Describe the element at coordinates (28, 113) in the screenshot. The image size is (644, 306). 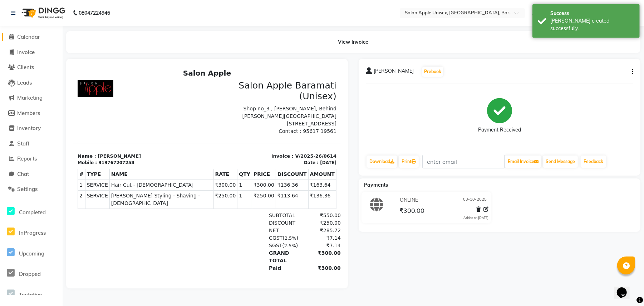
I see `span: Members` at that location.